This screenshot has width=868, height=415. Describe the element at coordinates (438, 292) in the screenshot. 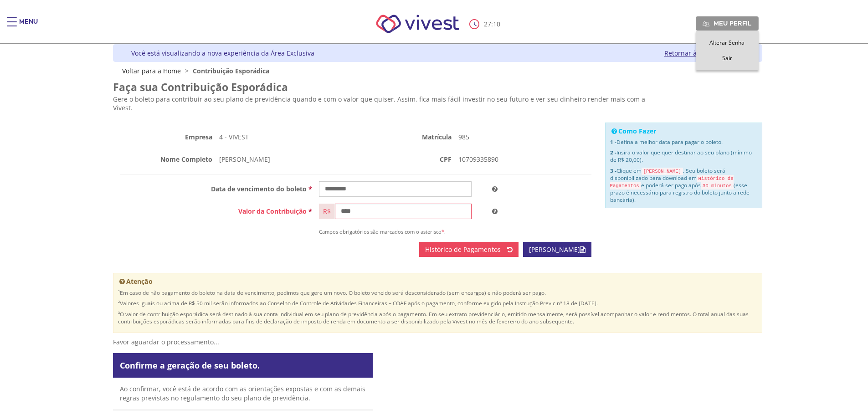

I see `p: ¹Em caso de não pagamento do boleto na data de vencimento, pedimos que gere um novo. O boleto ven...` at that location.